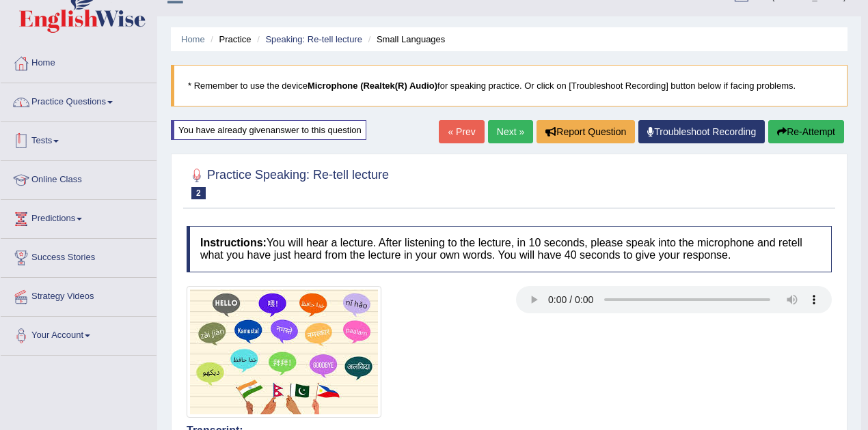 The height and width of the screenshot is (430, 868). What do you see at coordinates (199, 193) in the screenshot?
I see `span: 2` at bounding box center [199, 193].